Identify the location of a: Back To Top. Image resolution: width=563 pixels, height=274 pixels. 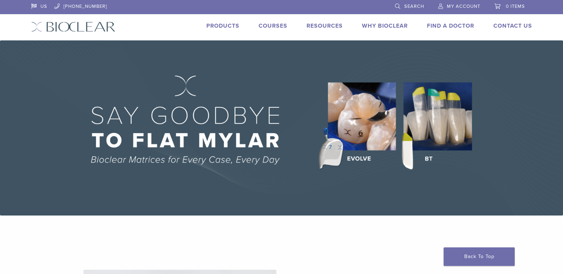
(479, 257).